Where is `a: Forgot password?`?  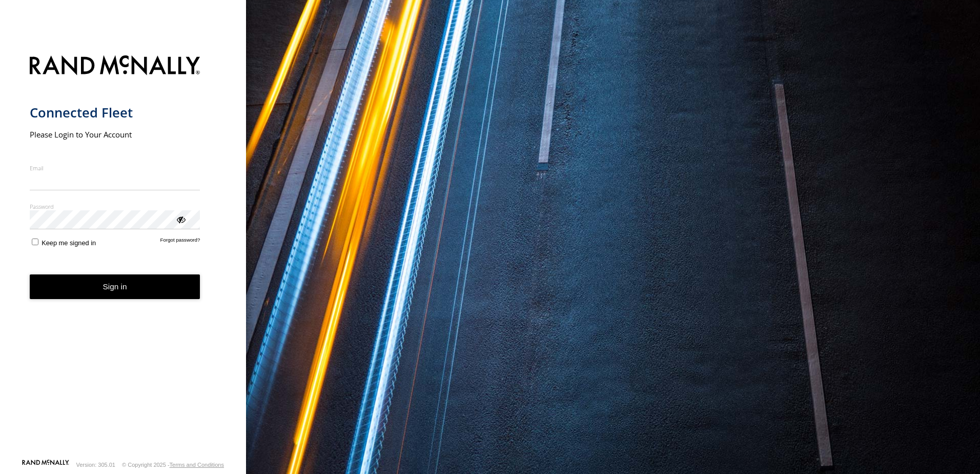 a: Forgot password? is located at coordinates (180, 241).